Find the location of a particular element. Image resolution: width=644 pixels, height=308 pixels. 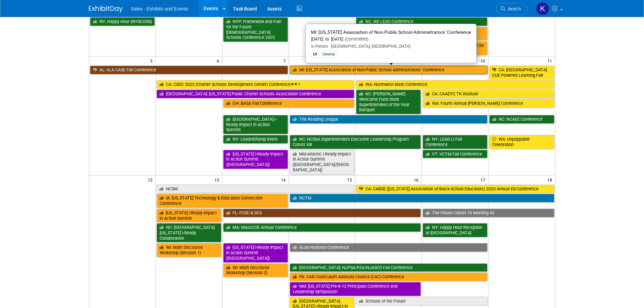

a: PA: CAIU Curriculum Advisory Council (CAC) Conference is located at coordinates (389, 277).